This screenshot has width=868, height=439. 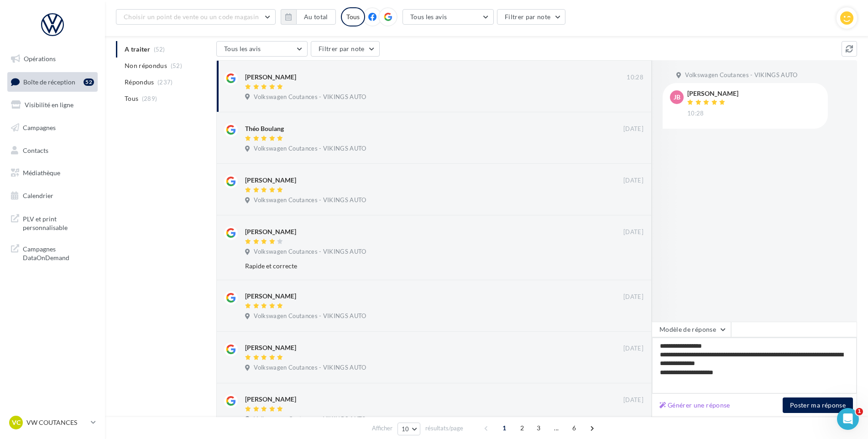 What do you see at coordinates (196, 17) in the screenshot?
I see `button: Choisir un point de vente ou un code magasin` at bounding box center [196, 17].